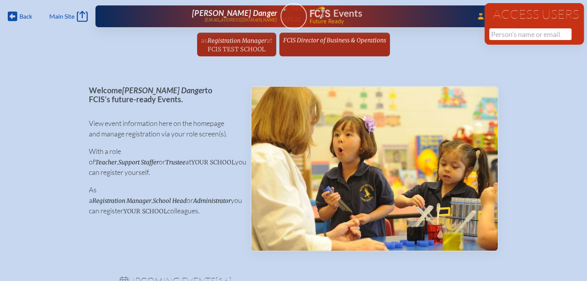 The height and width of the screenshot is (281, 587). I want to click on p: View event information here on the homepage and manage registration via your role screen(s)., so click(163, 128).